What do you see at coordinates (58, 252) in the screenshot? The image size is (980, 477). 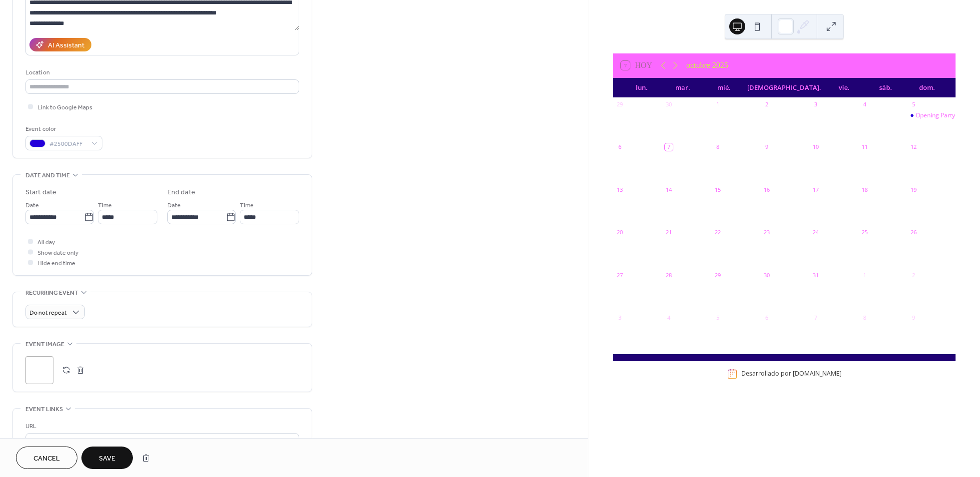 I see `span: Show date only` at bounding box center [58, 252].